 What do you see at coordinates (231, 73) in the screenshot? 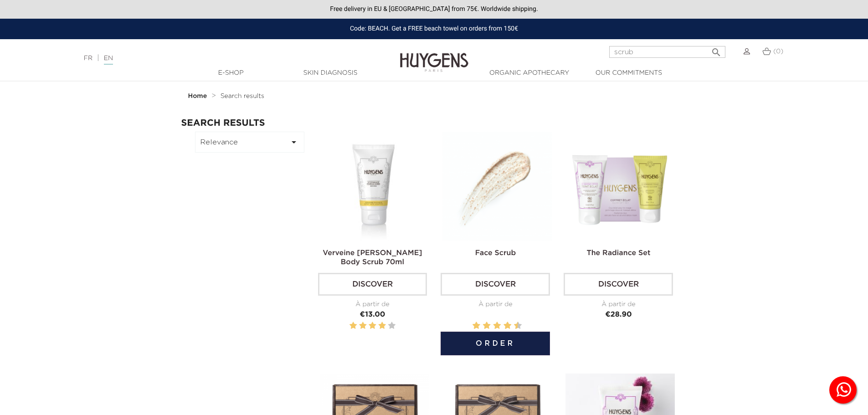
I see `a: E-Shop` at bounding box center [231, 73].